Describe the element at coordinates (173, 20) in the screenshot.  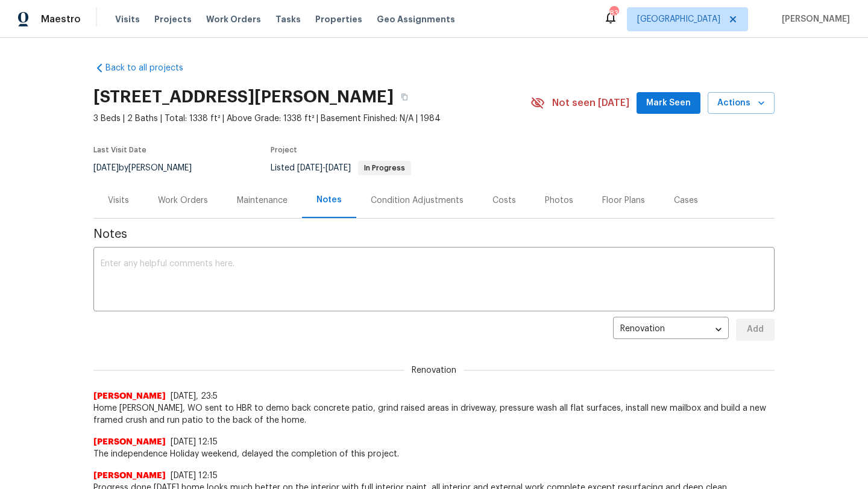
I see `span: Projects` at that location.